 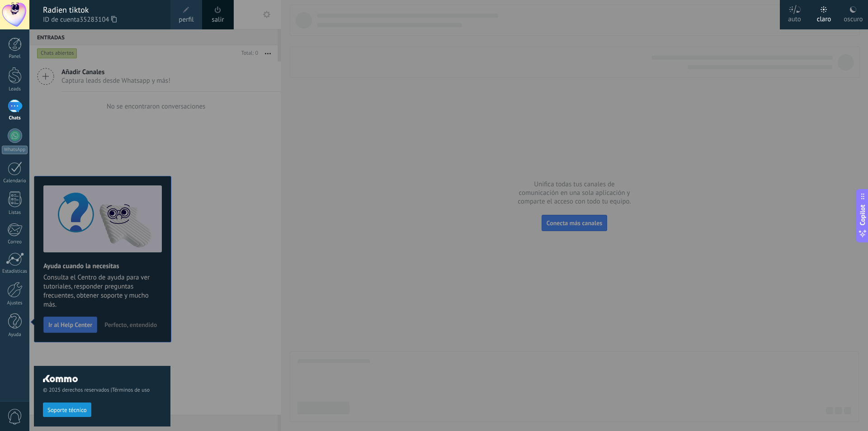 What do you see at coordinates (15, 335) in the screenshot?
I see `div: Ayuda` at bounding box center [15, 335].